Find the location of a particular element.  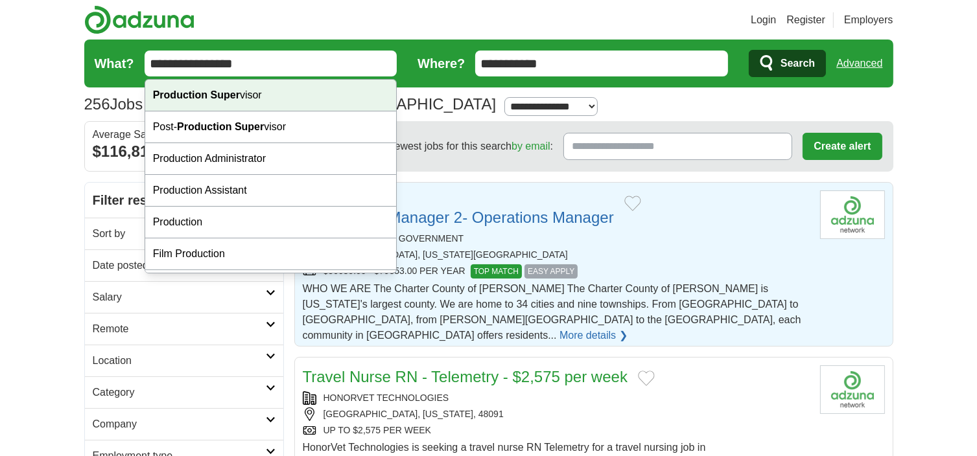

div: $56680.00 - $79353.00 PER YEAR is located at coordinates (556, 272).